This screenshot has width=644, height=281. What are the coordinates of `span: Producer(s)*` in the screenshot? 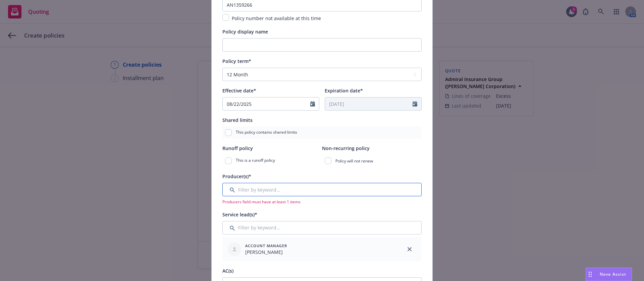 It's located at (237, 177).